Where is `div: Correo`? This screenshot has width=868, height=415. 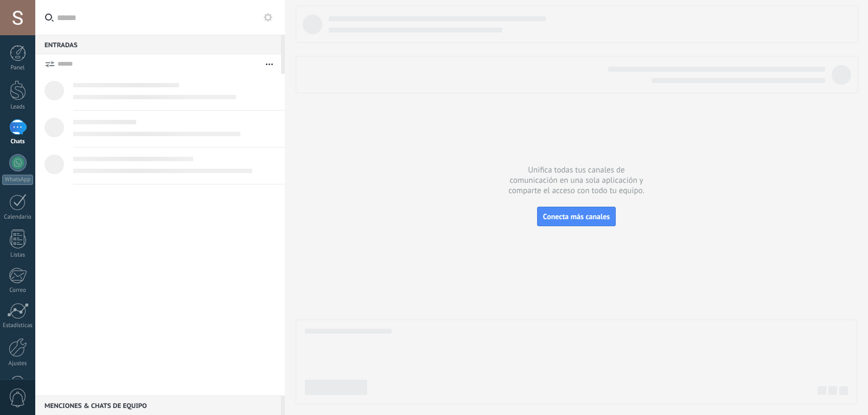
div: Correo is located at coordinates (18, 291).